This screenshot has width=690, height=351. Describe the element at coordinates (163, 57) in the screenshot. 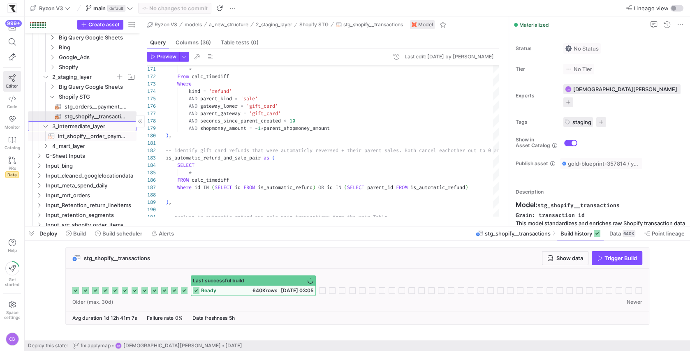

I see `button: Preview` at that location.